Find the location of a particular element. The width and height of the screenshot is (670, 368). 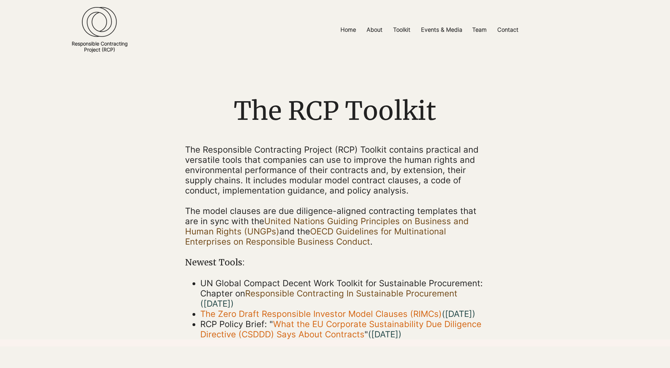

p: Home is located at coordinates (348, 30).